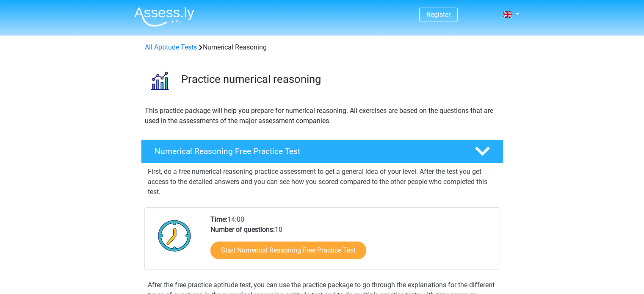 The height and width of the screenshot is (294, 644). I want to click on p: This practice package will help you prepare for numerical reasoning. All exercises are based on t..., so click(322, 116).